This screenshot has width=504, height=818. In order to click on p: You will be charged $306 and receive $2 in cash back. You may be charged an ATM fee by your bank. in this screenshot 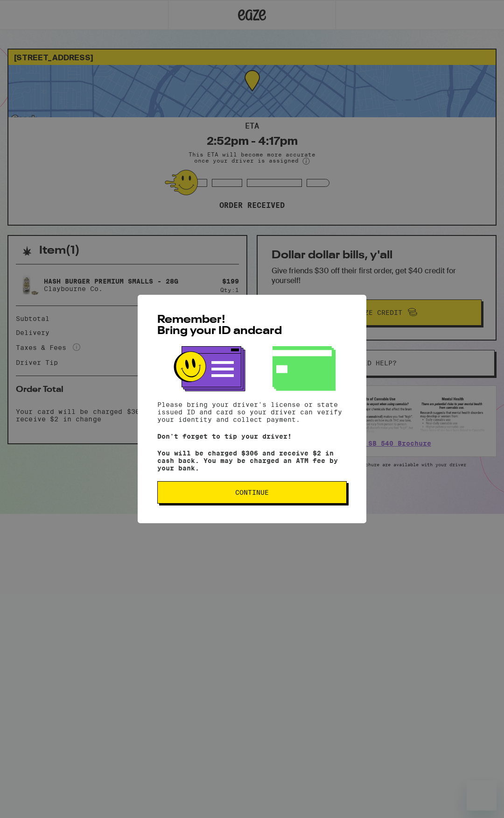, I will do `click(252, 460)`.